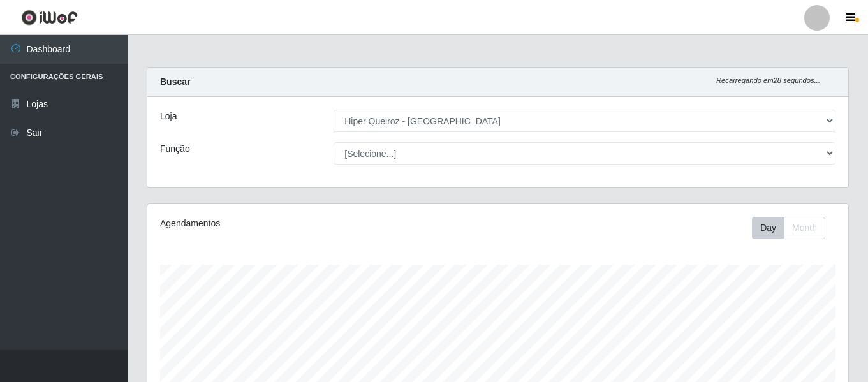 The height and width of the screenshot is (382, 868). What do you see at coordinates (768, 228) in the screenshot?
I see `button: Day` at bounding box center [768, 228].